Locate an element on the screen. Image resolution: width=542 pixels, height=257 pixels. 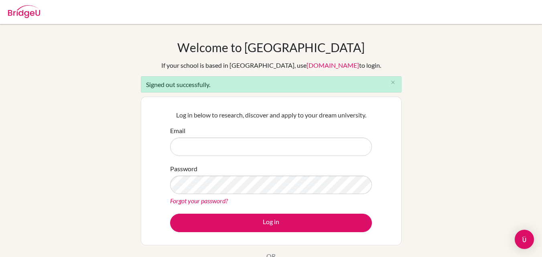
label: Email is located at coordinates (178, 131).